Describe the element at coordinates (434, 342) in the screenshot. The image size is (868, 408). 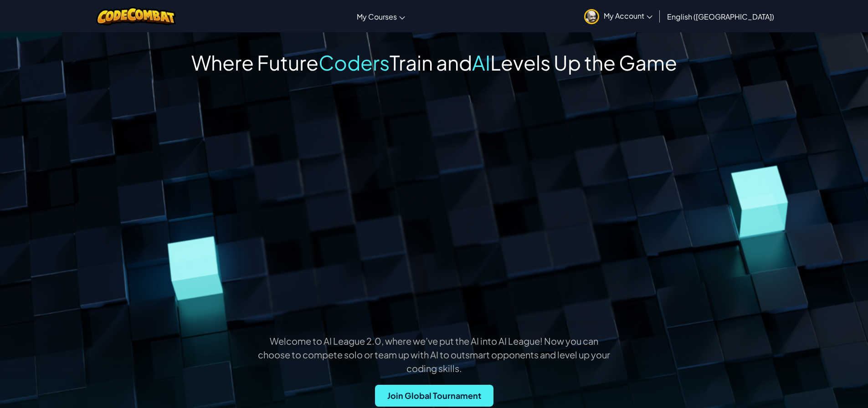
I see `p: Welcome to AI League 2.0, where we’ve put the AI into AI League! Now you can` at that location.